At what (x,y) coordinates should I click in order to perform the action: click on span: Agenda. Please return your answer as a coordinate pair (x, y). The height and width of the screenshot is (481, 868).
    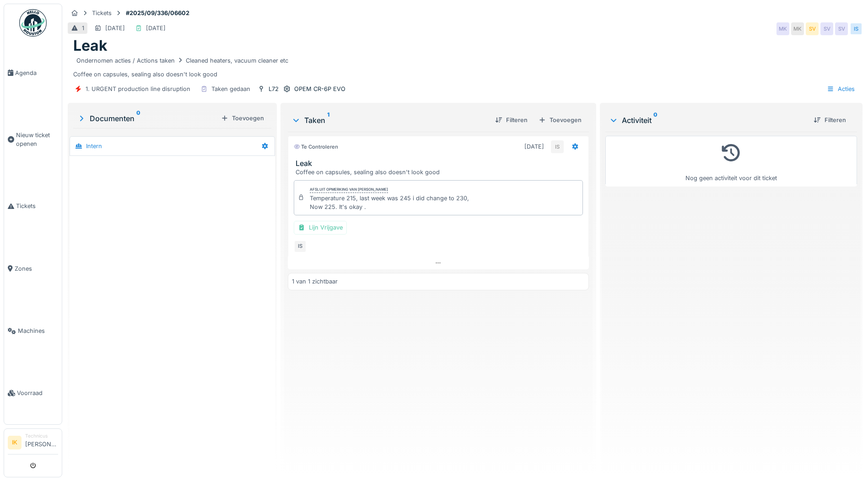
    Looking at the image, I should click on (36, 73).